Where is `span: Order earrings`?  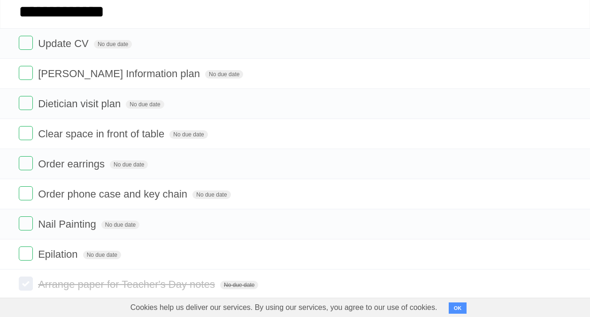 span: Order earrings is located at coordinates (72, 163).